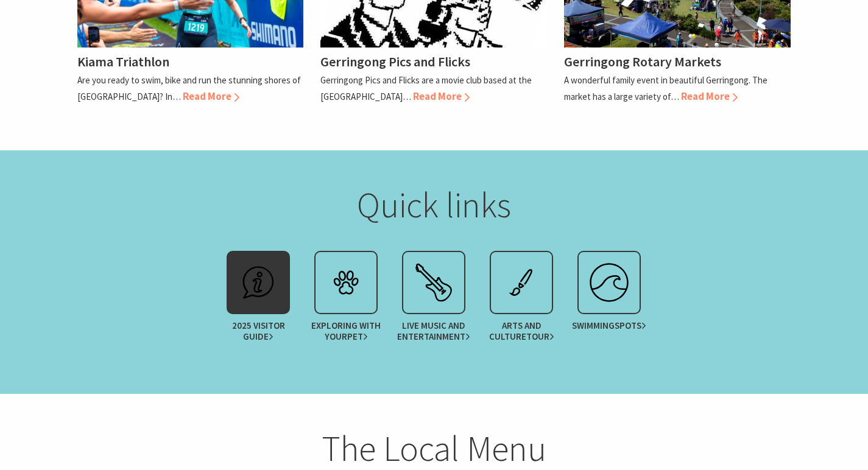 This screenshot has width=868, height=470. What do you see at coordinates (258, 299) in the screenshot?
I see `a: 2025 VisitorGuide` at bounding box center [258, 299].